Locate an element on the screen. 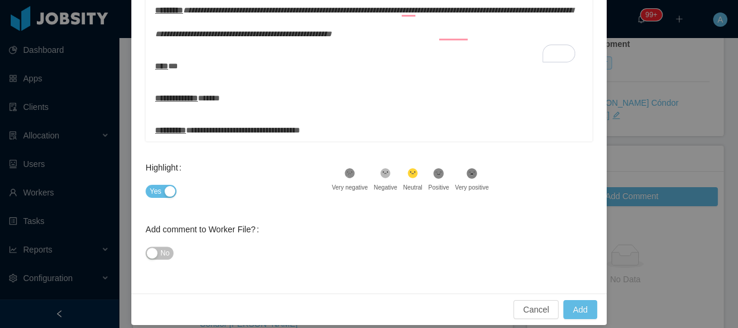 The width and height of the screenshot is (738, 328). div: Positive is located at coordinates (439, 187).